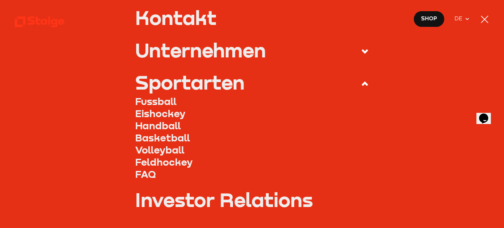 The width and height of the screenshot is (504, 228). Describe the element at coordinates (252, 138) in the screenshot. I see `a: Basketball` at that location.